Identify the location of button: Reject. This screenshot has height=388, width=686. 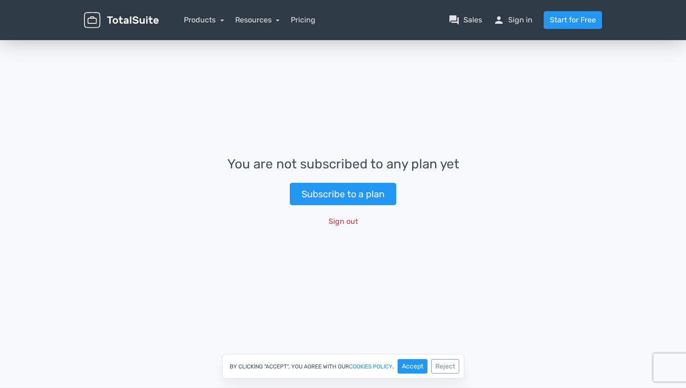
(445, 366).